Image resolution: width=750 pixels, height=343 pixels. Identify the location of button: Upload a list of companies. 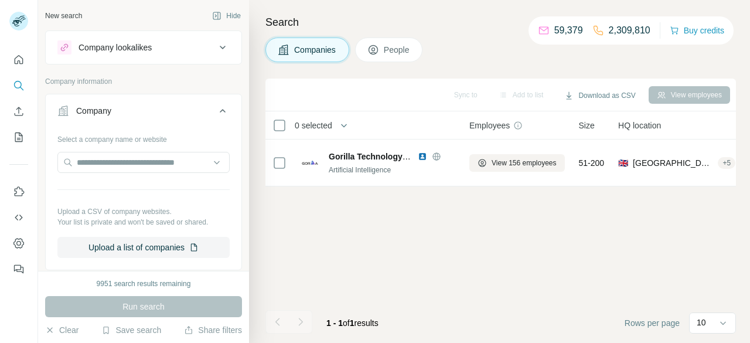
(144, 247).